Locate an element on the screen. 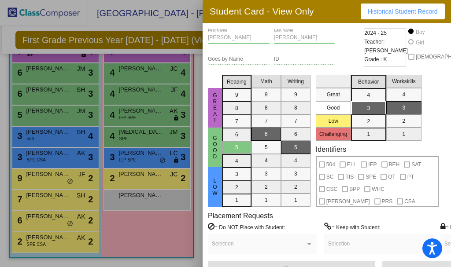 This screenshot has height=267, width=451. span: Good is located at coordinates (215, 148).